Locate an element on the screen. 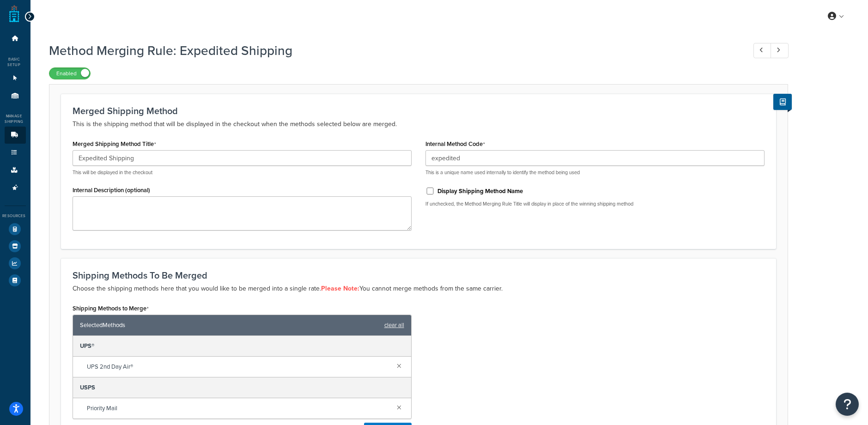 Image resolution: width=868 pixels, height=425 pixels. strong: Please Note: is located at coordinates (340, 288).